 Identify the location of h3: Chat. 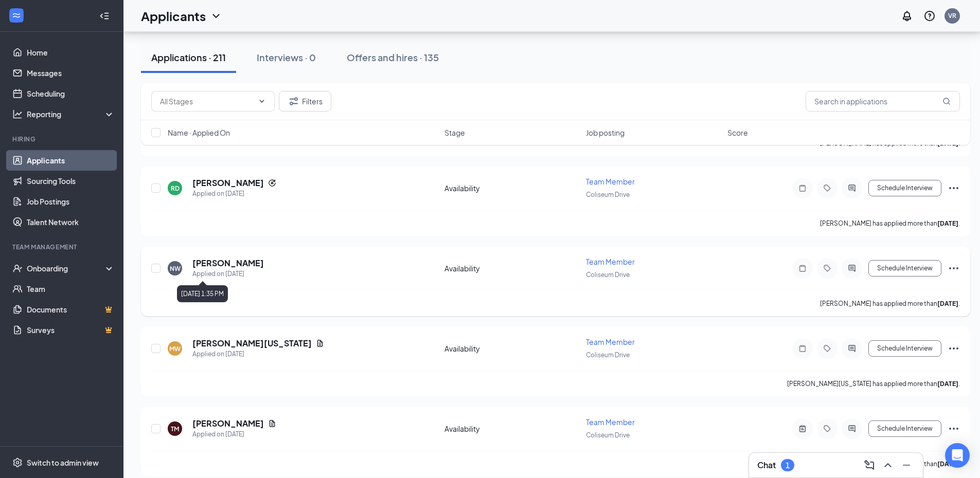
(767, 465).